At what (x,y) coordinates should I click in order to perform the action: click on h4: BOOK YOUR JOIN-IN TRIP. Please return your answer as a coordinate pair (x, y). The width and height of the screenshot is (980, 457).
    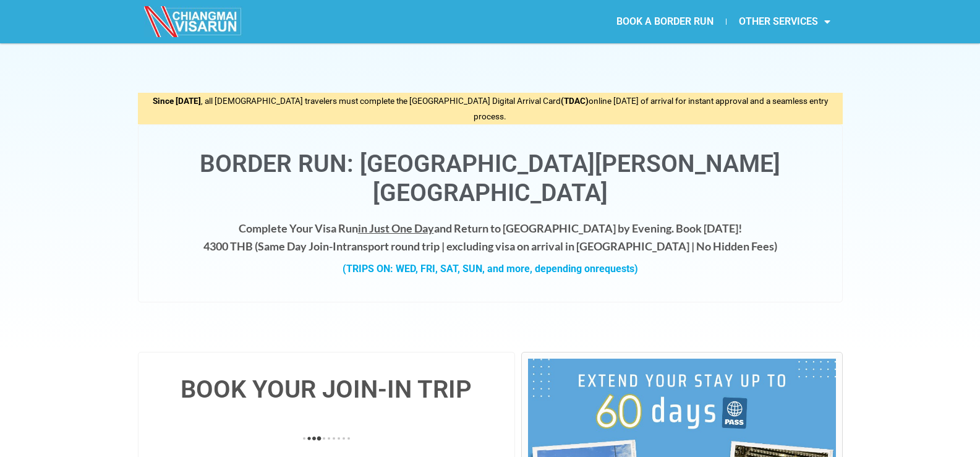
    Looking at the image, I should click on (326, 390).